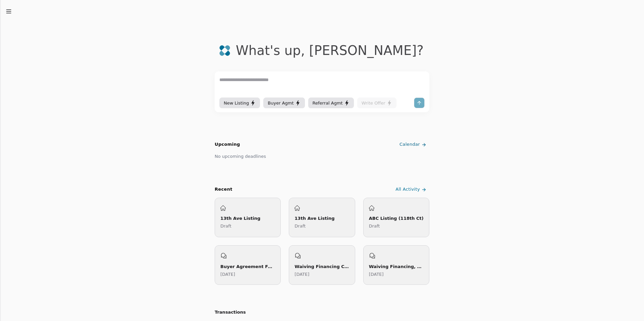 The width and height of the screenshot is (644, 321). Describe the element at coordinates (396, 217) in the screenshot. I see `a: ABC Listing (118th Ct)Draft` at that location.